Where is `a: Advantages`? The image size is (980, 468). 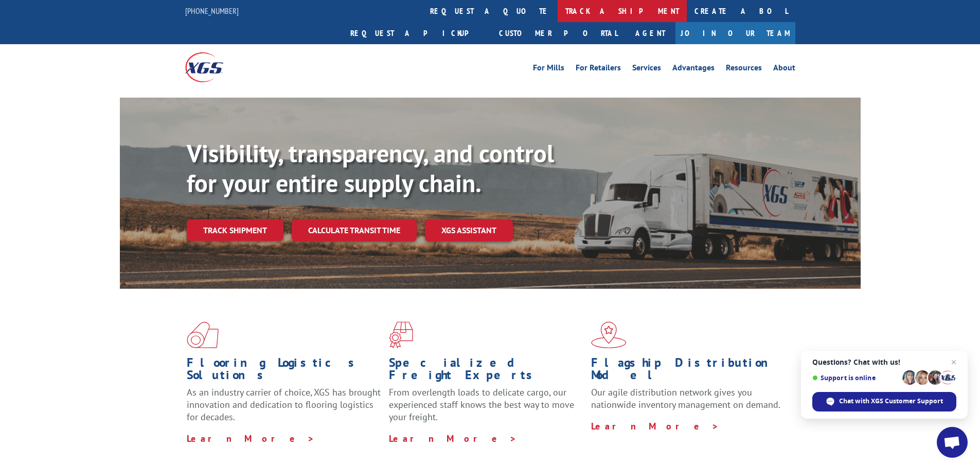 a: Advantages is located at coordinates (693, 69).